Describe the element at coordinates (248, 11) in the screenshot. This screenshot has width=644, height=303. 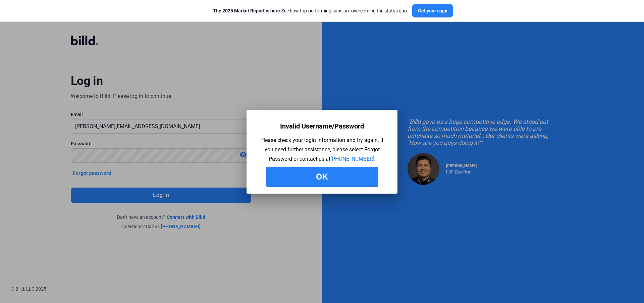
I see `span: The 2025 Market Report is here:` at that location.